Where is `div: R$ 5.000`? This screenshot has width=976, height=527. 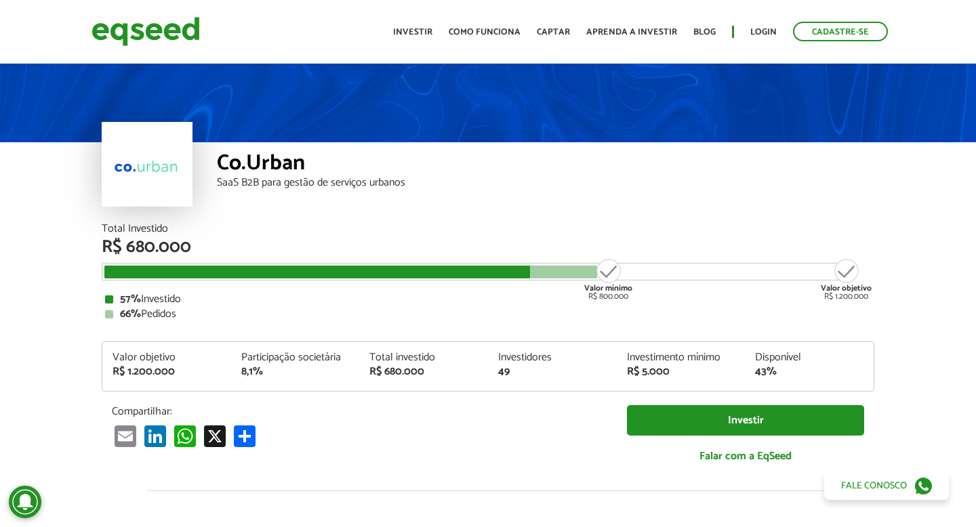
div: R$ 5.000 is located at coordinates (681, 372).